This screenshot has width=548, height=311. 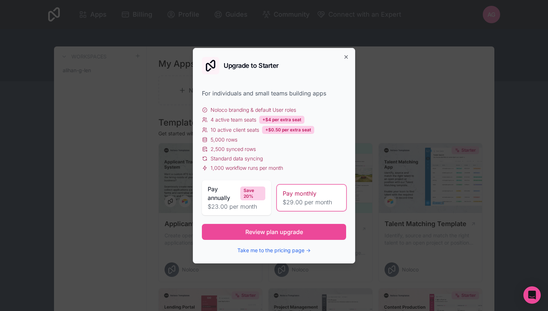 I want to click on button: Review plan upgrade, so click(x=274, y=232).